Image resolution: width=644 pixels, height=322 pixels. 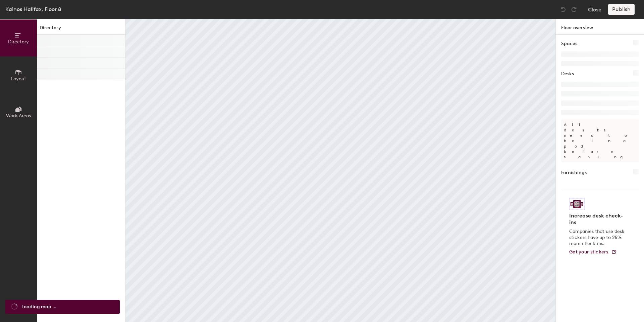 I want to click on h1: Furnishings, so click(x=574, y=173).